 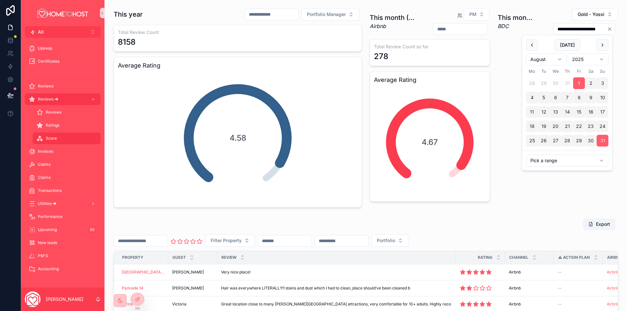 I want to click on div: scrollable content, so click(x=63, y=163).